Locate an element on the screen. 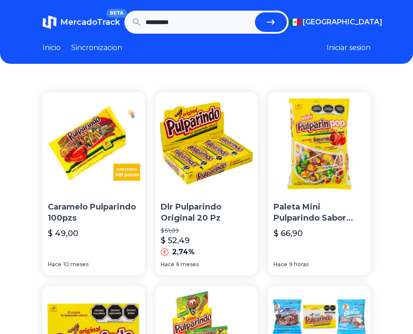  img: Mexico is located at coordinates (295, 22).